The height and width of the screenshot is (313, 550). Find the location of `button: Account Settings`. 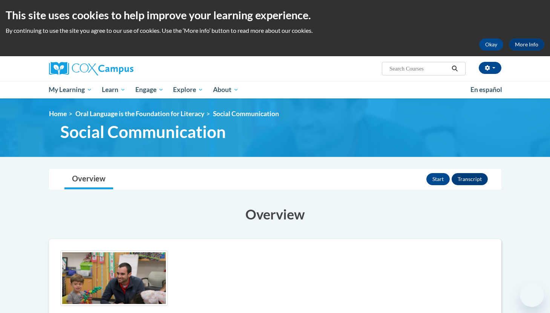

button: Account Settings is located at coordinates (490, 68).